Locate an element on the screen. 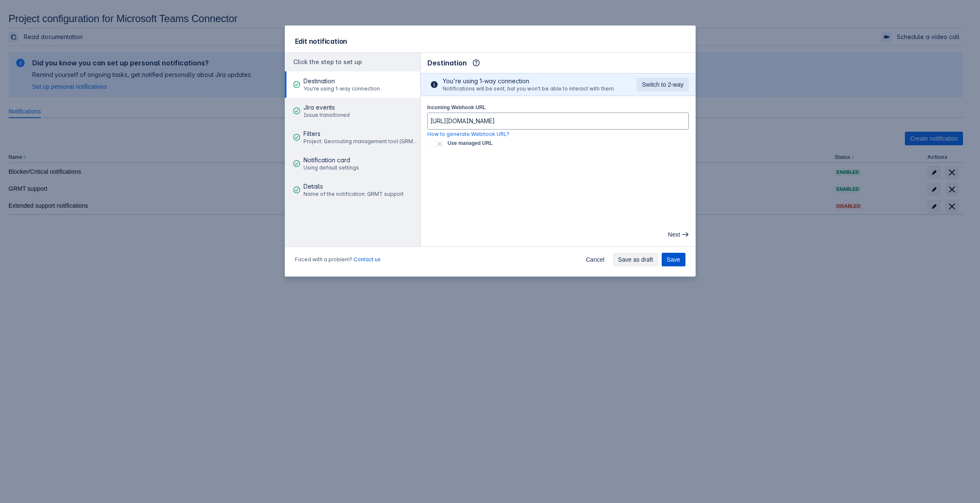  button: Next is located at coordinates (677, 235).